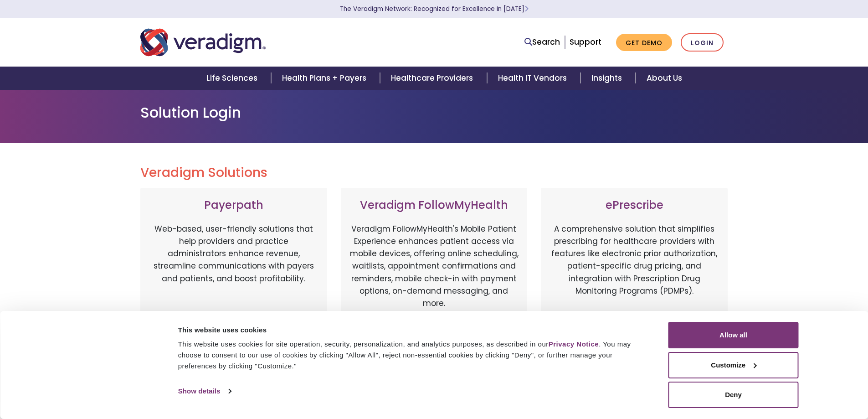 Image resolution: width=868 pixels, height=419 pixels. I want to click on div: This website uses cookies for site operation, security, personalization, and analytics purposes, ..., so click(413, 355).